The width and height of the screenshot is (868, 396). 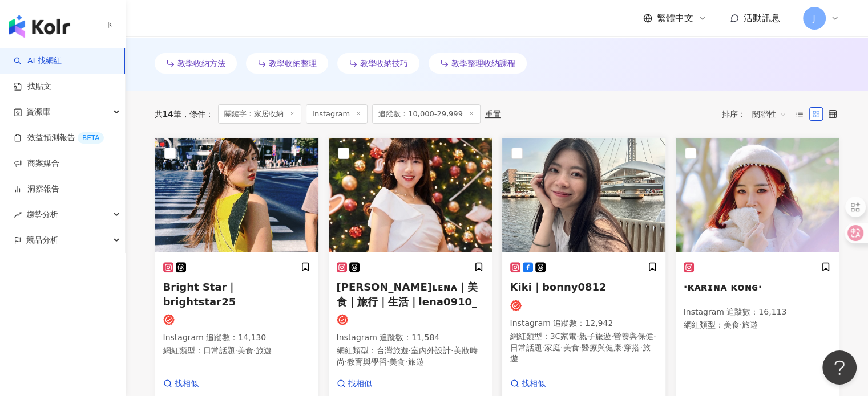 What do you see at coordinates (38, 111) in the screenshot?
I see `span: 資源庫` at bounding box center [38, 111].